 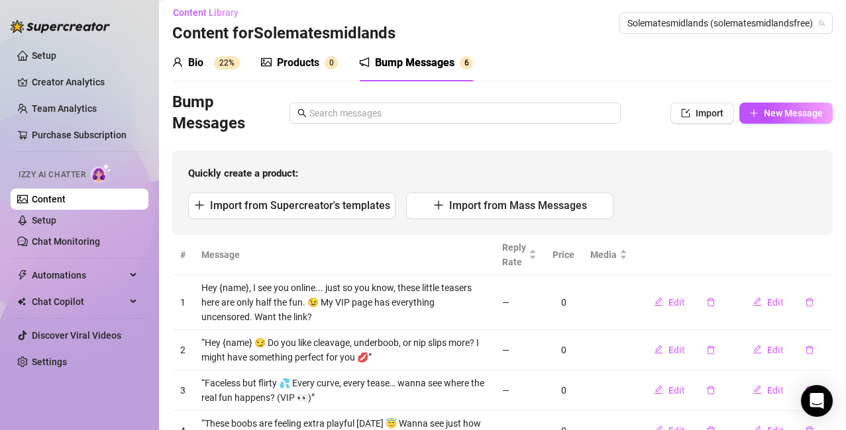 I want to click on sup: 6, so click(x=466, y=63).